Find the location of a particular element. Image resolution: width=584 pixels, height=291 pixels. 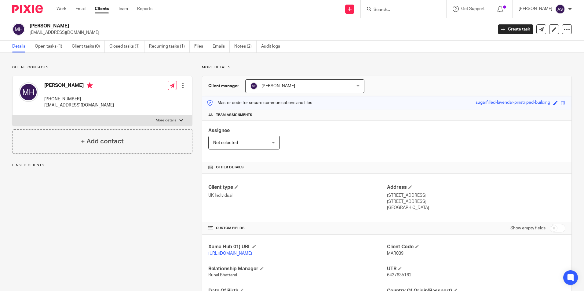

img: Pixie is located at coordinates (27, 9).